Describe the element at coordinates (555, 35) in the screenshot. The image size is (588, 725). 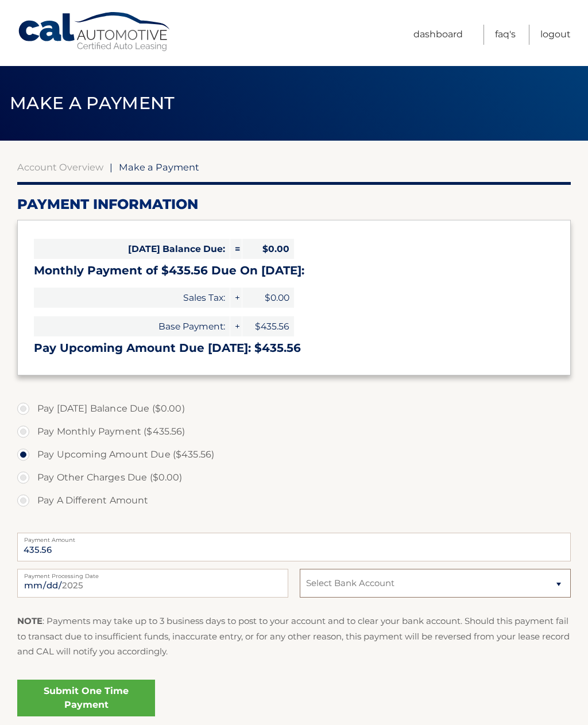
I see `a: Logout` at that location.